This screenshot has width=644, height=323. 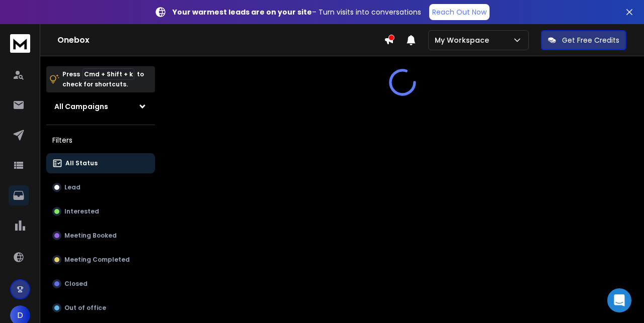 I want to click on div: Open Intercom Messenger, so click(x=619, y=300).